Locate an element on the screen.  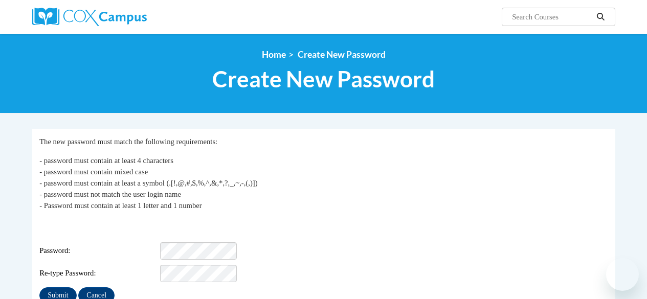
button: Search is located at coordinates (601, 17).